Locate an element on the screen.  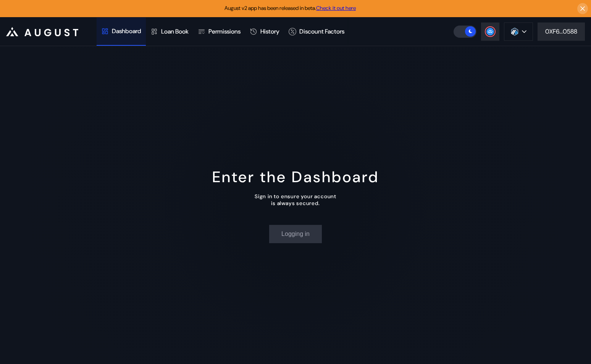
a: History is located at coordinates (265, 32).